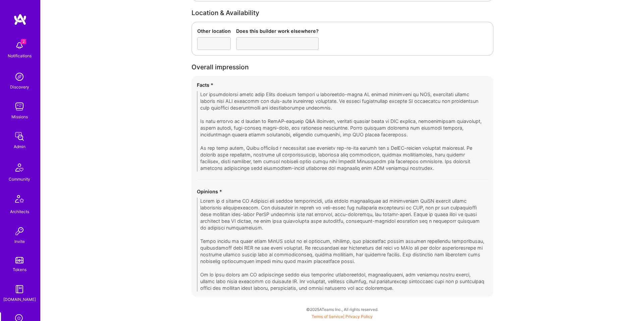 Image resolution: width=644 pixels, height=321 pixels. Describe the element at coordinates (20, 168) in the screenshot. I see `img: Community` at that location.